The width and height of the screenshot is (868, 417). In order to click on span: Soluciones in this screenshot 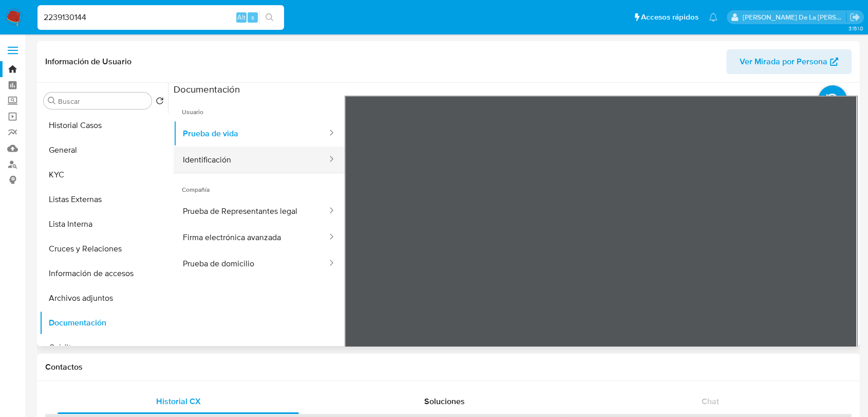, I will do `click(444, 401)`.